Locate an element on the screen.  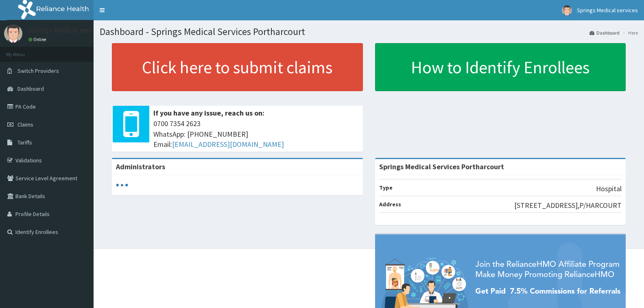
svg: audio-loading is located at coordinates (122, 185).